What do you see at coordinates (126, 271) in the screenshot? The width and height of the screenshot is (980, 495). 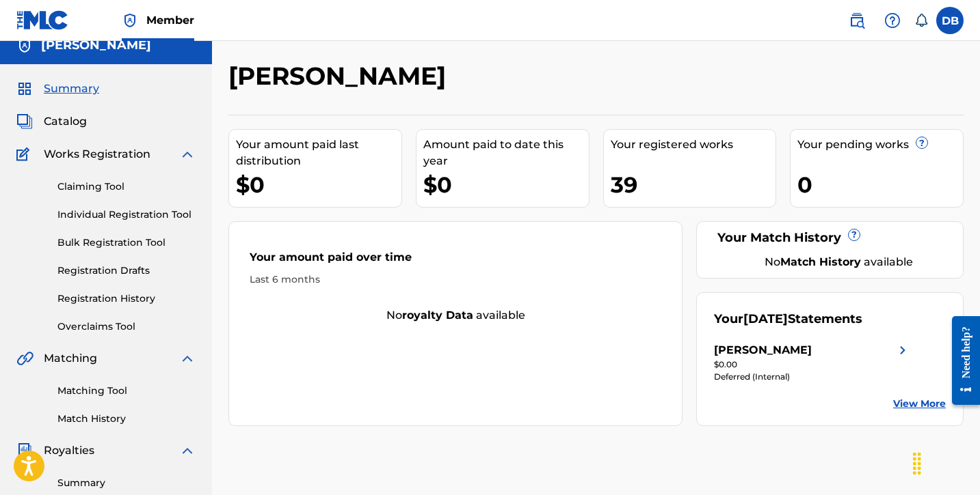 I see `a: Registration Drafts` at bounding box center [126, 271].